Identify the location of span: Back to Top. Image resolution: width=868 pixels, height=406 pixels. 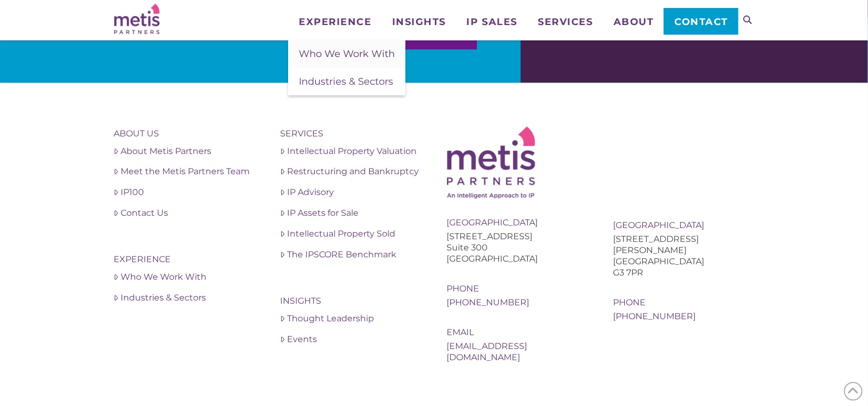
(853, 391).